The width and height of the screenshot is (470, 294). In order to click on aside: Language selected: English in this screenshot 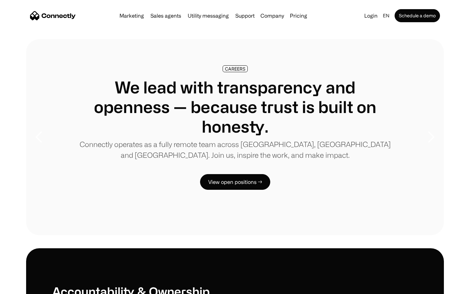, I will do `click(23, 287)`.